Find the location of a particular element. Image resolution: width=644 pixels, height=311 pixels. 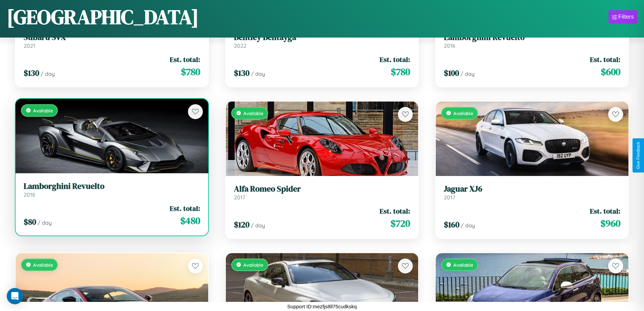

h3: Subaru SVX is located at coordinates (112, 37).